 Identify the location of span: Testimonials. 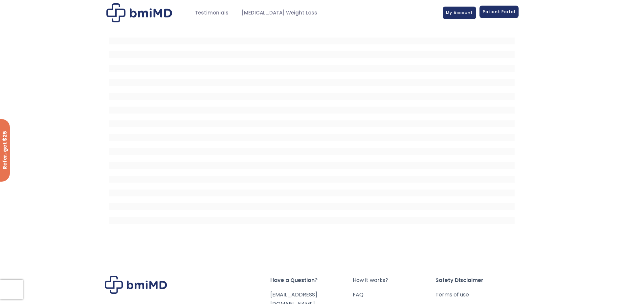
(212, 13).